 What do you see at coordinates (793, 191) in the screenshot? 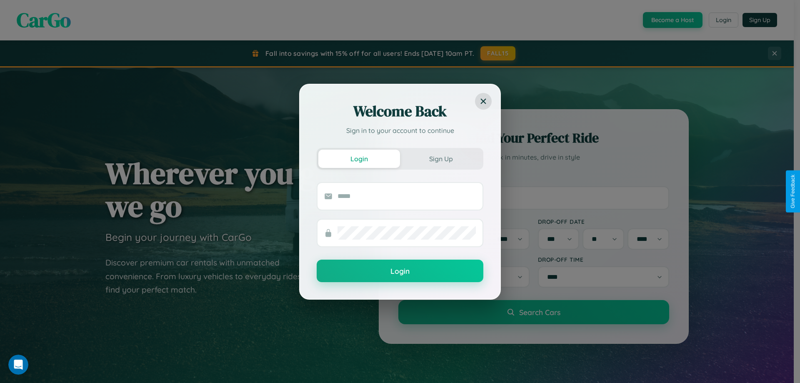
I see `div: Give Feedback` at bounding box center [793, 191].